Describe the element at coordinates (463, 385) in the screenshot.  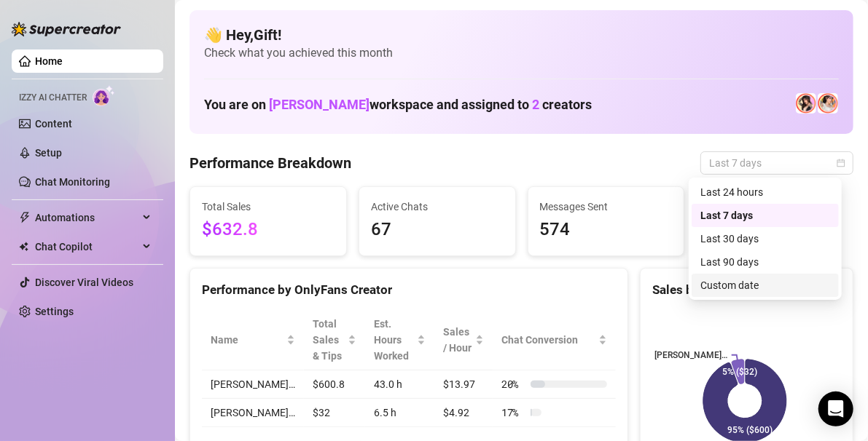
I see `td: $13.97` at that location.